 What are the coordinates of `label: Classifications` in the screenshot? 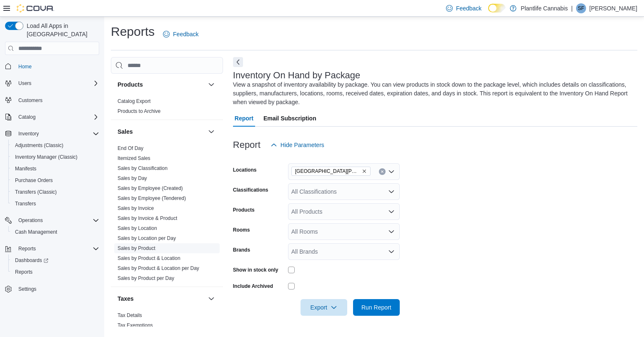 It's located at (250, 190).